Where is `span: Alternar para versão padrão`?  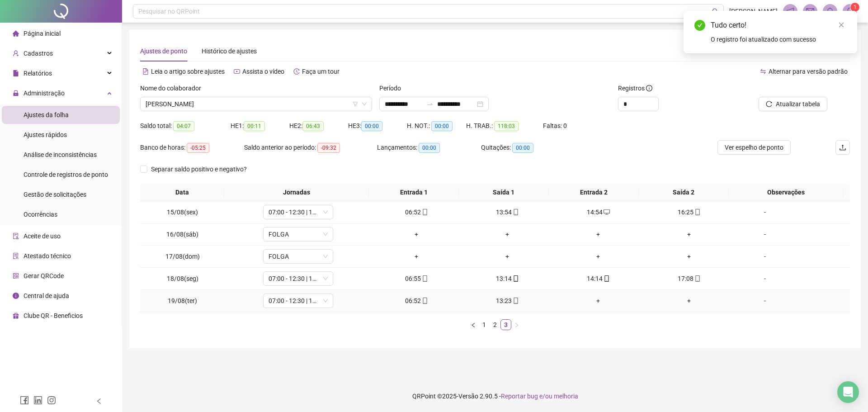
span: Alternar para versão padrão is located at coordinates (808, 71).